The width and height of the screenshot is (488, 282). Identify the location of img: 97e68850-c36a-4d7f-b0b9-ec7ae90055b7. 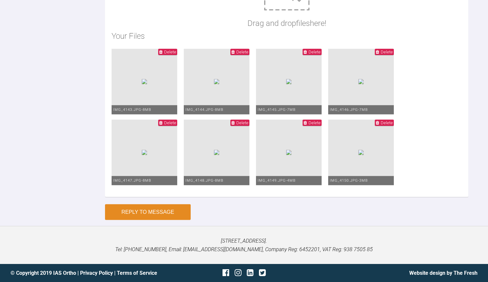
(217, 82).